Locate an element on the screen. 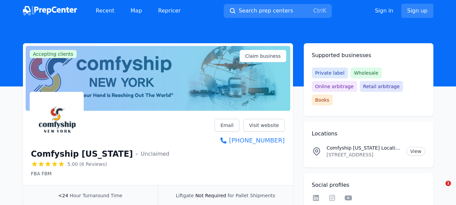 This screenshot has height=205, width=456. a: Claim business is located at coordinates (262, 56).